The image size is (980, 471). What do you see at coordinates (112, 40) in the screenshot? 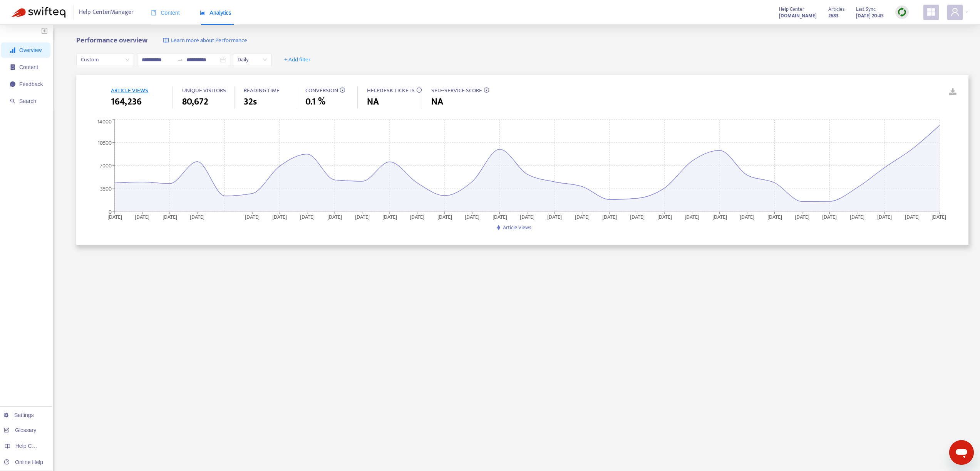
I see `b: Performance overview` at bounding box center [112, 40].